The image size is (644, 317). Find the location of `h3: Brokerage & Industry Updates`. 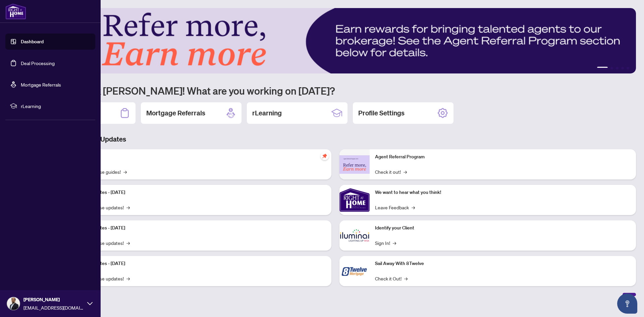

h3: Brokerage & Industry Updates is located at coordinates (336, 139).